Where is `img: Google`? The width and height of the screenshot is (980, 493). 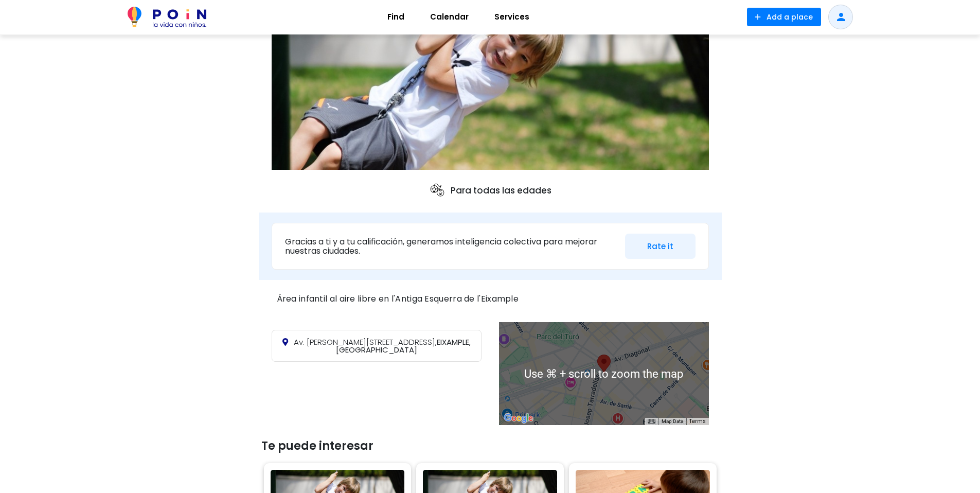 img: Google is located at coordinates (518, 419).